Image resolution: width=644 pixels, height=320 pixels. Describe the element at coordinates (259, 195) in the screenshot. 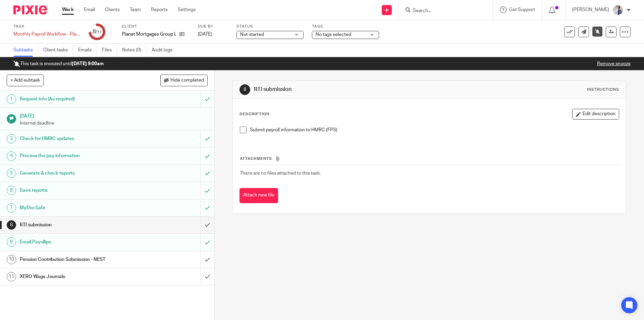

I see `button: Attach new file` at that location.